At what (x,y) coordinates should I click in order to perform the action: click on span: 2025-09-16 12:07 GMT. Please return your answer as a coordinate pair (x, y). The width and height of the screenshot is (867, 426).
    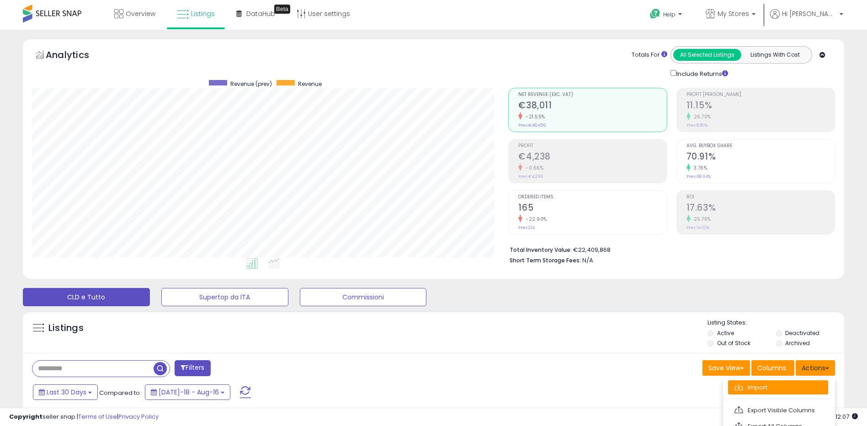
    Looking at the image, I should click on (840, 417).